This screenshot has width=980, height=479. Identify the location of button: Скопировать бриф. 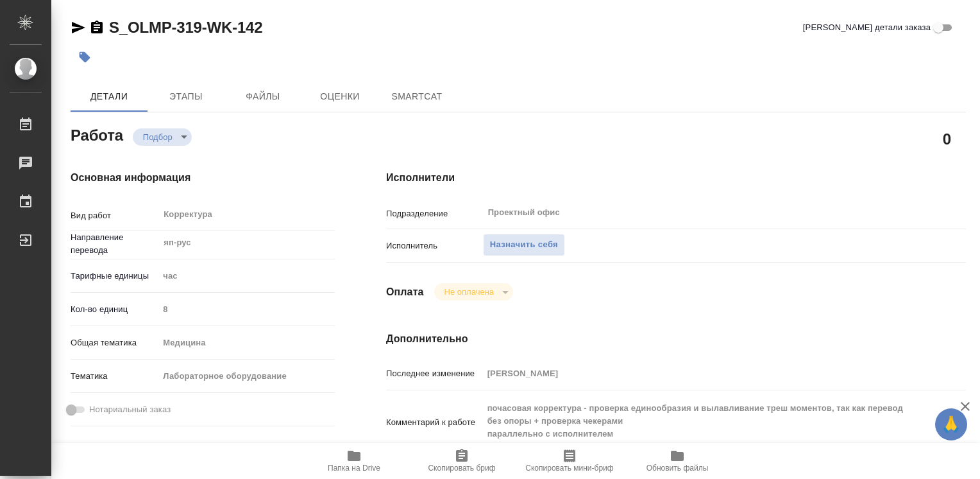
(462, 461).